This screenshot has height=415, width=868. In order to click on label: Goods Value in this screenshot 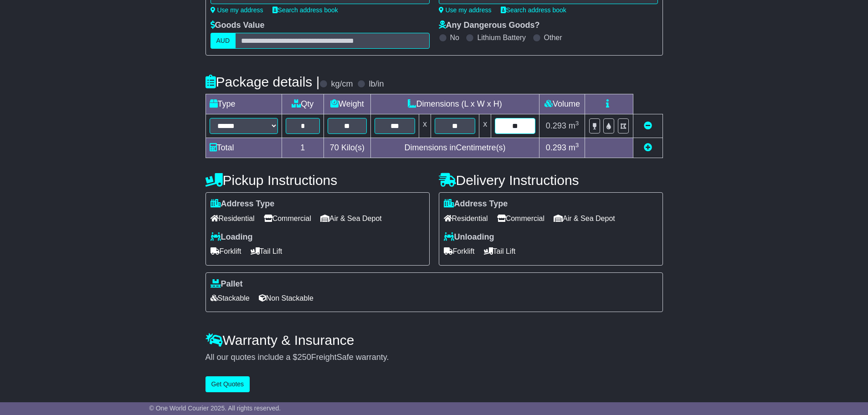, I will do `click(237, 25)`.